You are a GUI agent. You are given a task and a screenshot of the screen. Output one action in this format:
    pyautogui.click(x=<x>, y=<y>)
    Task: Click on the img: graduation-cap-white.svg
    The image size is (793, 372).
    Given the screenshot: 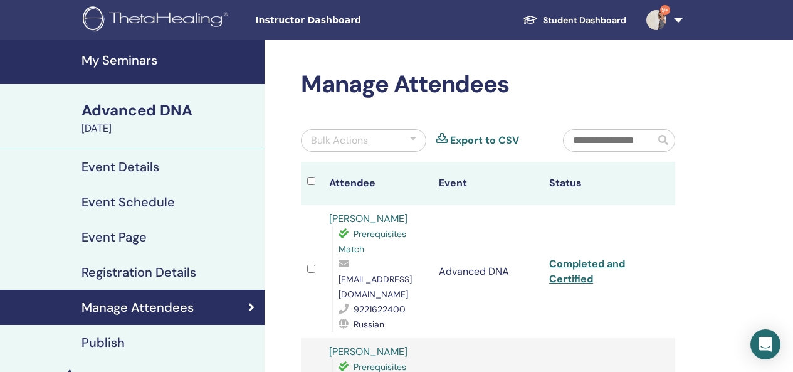 What is the action you would take?
    pyautogui.click(x=531, y=19)
    